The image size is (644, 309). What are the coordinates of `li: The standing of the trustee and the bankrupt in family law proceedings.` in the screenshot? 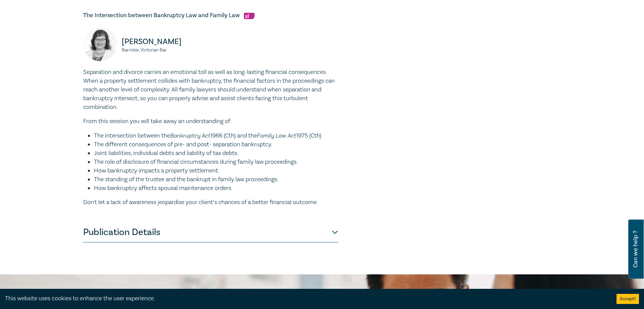 It's located at (216, 179).